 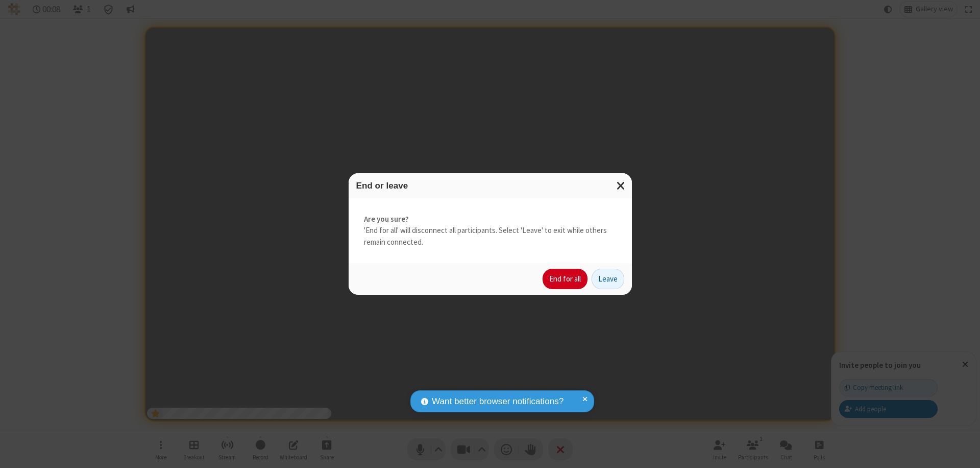 I want to click on button: Close modal, so click(x=621, y=185).